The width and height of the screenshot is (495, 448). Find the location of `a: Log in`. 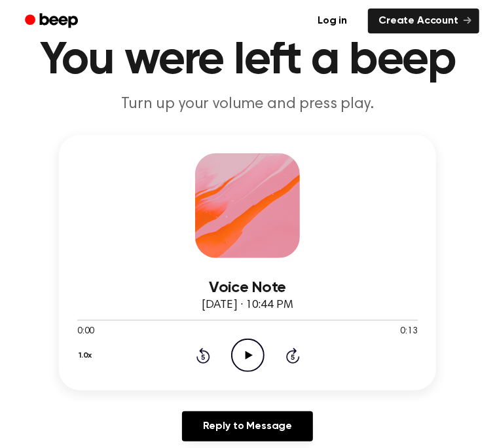

a: Log in is located at coordinates (332, 21).